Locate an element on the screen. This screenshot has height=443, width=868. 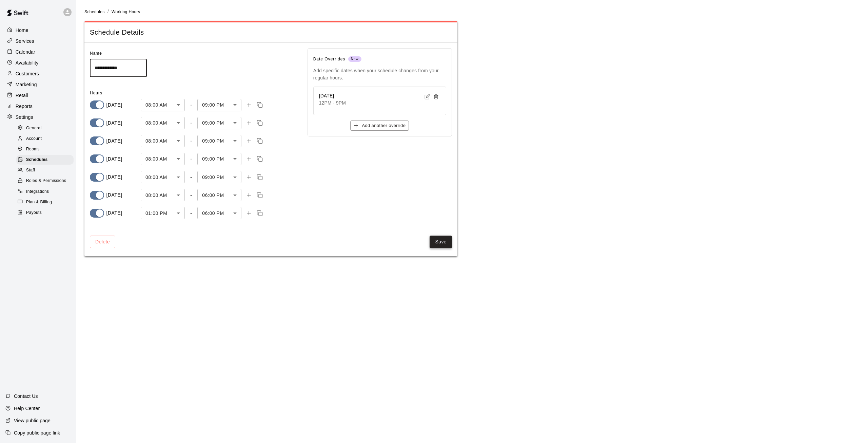
div: Staff is located at coordinates (45, 170).